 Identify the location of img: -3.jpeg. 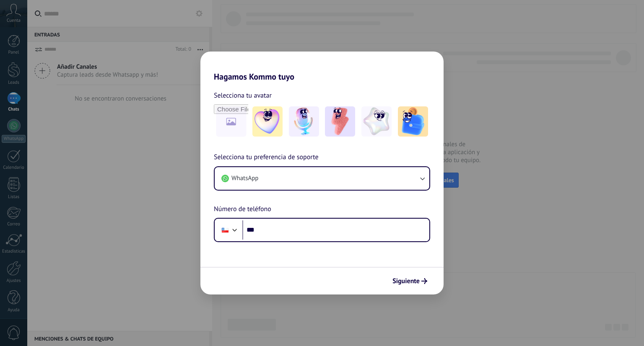
(340, 121).